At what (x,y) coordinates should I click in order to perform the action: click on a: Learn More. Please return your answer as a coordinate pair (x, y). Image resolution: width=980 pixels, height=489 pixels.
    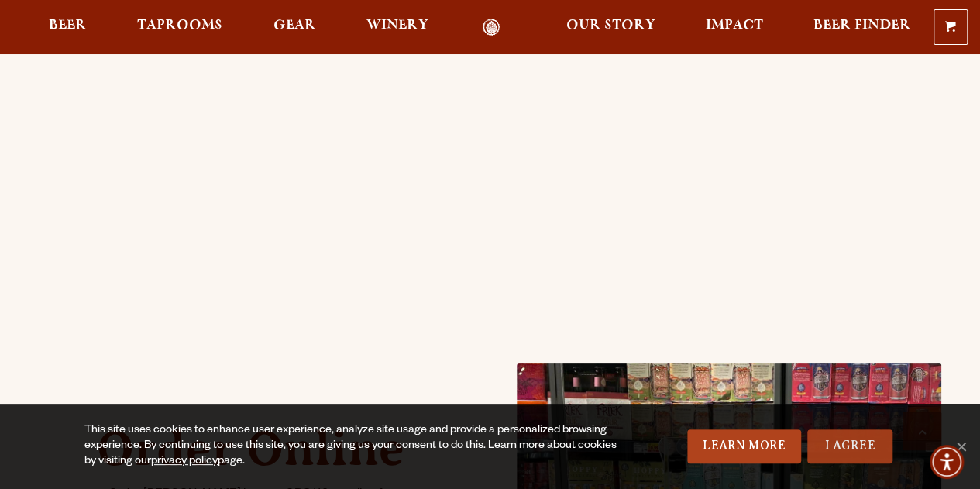
    Looking at the image, I should click on (744, 447).